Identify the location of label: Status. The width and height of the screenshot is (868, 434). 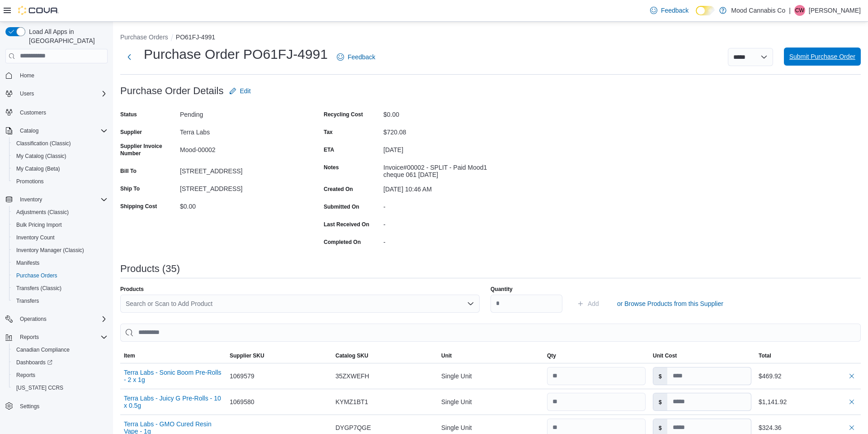
(128, 115).